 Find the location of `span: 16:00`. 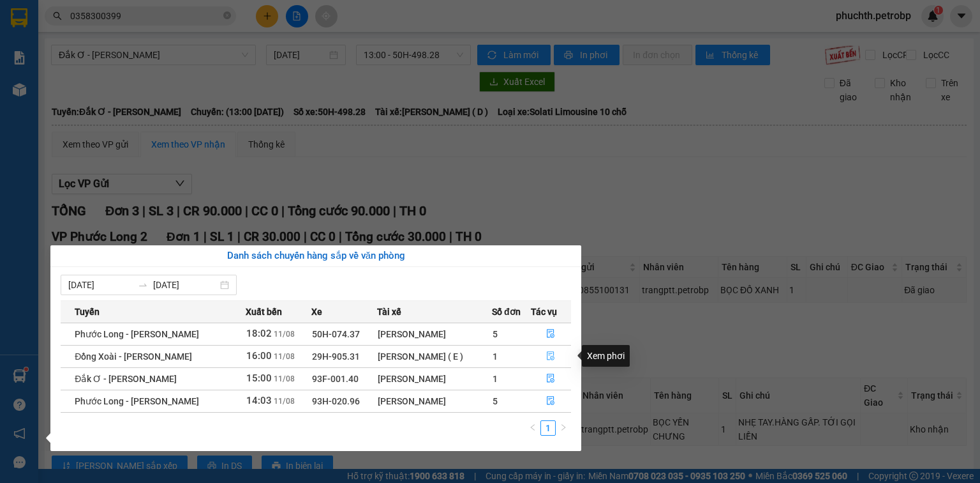

span: 16:00 is located at coordinates (259, 355).